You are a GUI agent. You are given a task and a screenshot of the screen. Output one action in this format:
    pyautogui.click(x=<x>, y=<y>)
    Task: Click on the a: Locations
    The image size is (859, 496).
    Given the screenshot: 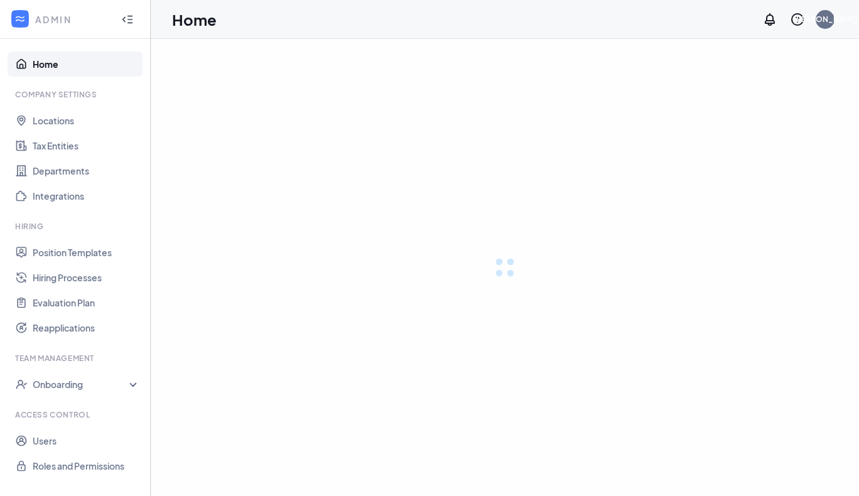 What is the action you would take?
    pyautogui.click(x=86, y=121)
    